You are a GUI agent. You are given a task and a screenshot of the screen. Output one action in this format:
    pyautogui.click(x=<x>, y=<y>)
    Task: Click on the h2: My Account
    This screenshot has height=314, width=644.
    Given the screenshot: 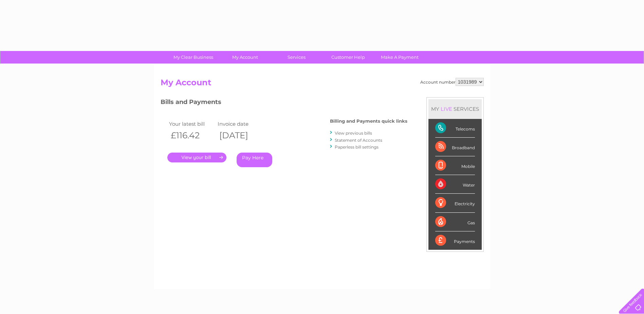 What is the action you would take?
    pyautogui.click(x=322, y=84)
    